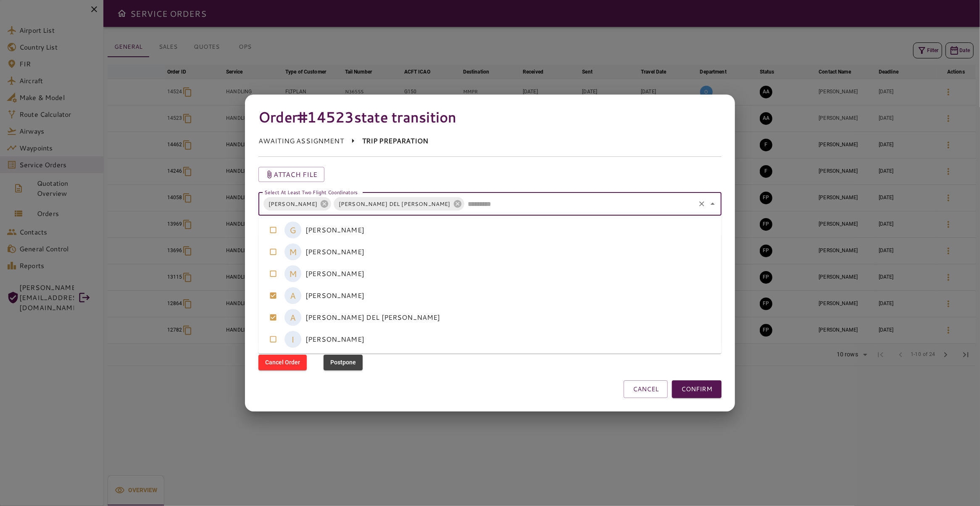 The image size is (980, 506). Describe the element at coordinates (291, 175) in the screenshot. I see `button: Attach file` at that location.